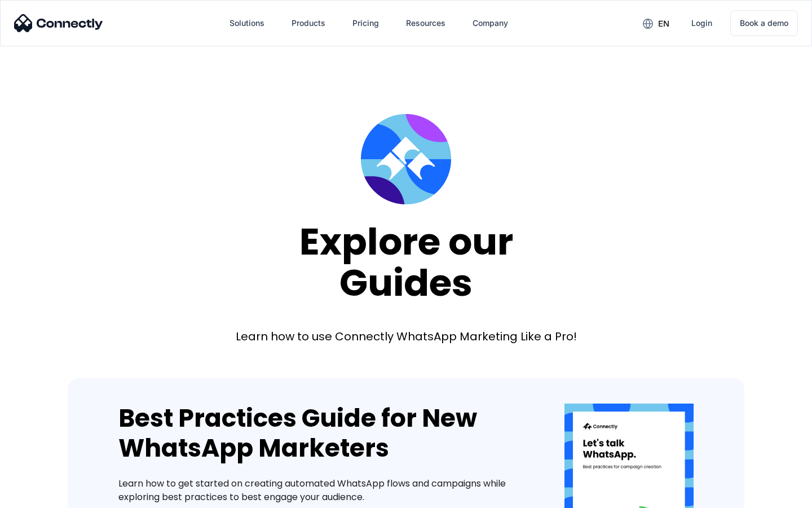 This screenshot has width=812, height=508. Describe the element at coordinates (324, 490) in the screenshot. I see `div: Learn how to get started on creating automated WhatsApp flows and campaigns while exploring best ...` at that location.